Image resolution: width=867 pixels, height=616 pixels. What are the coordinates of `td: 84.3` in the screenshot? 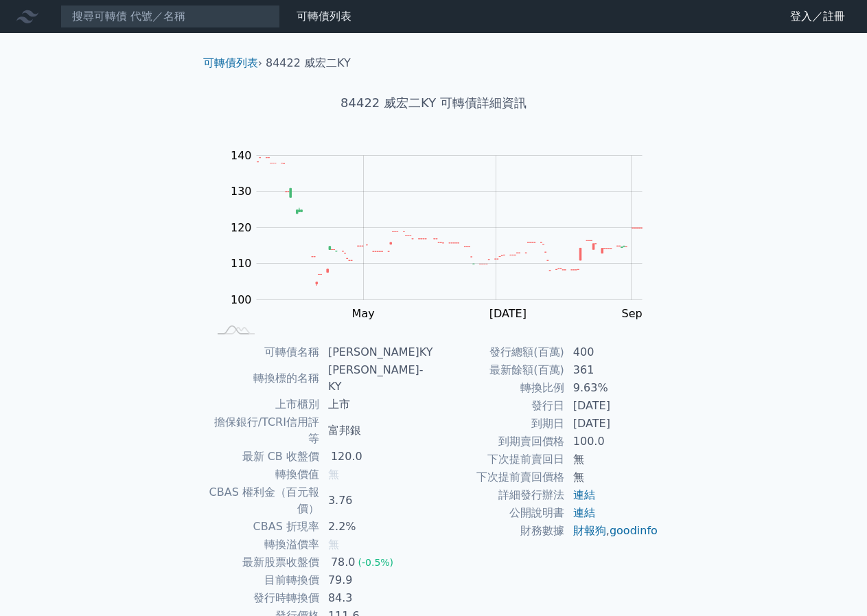 It's located at (377, 598).